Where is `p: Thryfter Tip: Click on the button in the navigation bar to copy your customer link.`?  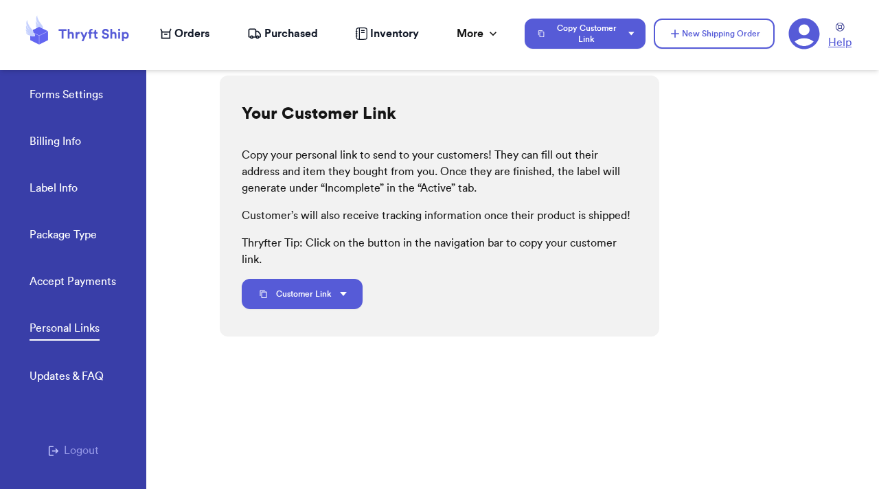
p: Thryfter Tip: Click on the button in the navigation bar to copy your customer link. is located at coordinates (439, 251).